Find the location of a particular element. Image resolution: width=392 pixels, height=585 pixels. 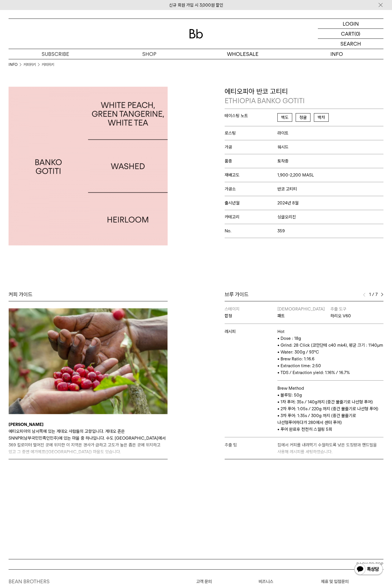

p: • 3차 푸어: 1:35s / 300g 까지 (중간 물줄기로 나선형푸어하다가 280에서 센터 푸어) is located at coordinates (331, 419).